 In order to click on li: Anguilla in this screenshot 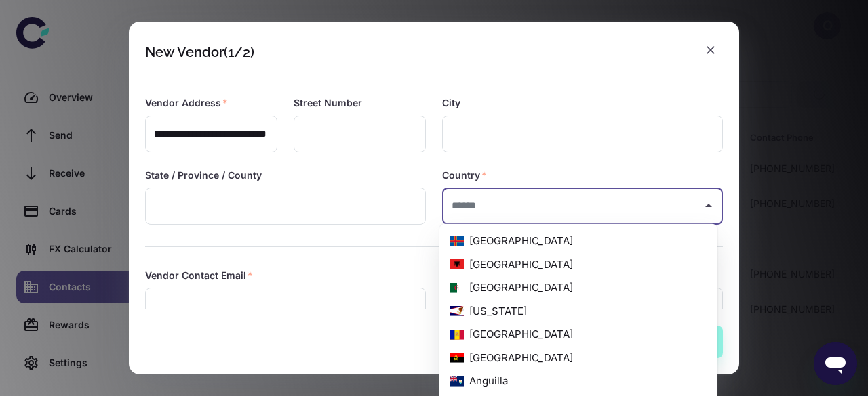, I will do `click(578, 381)`.